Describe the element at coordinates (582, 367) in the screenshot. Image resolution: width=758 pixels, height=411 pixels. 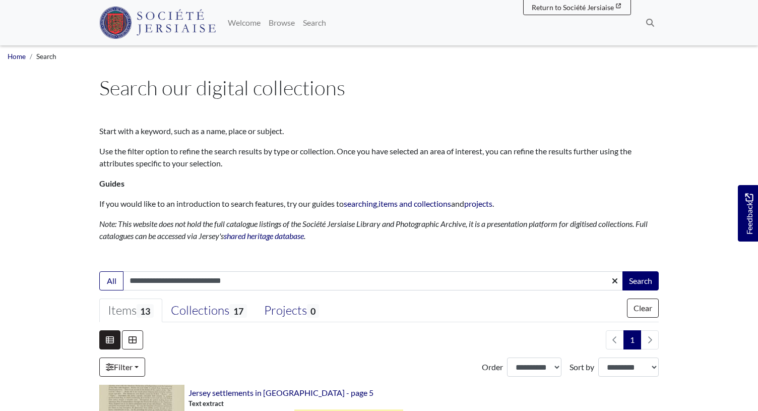
I see `label: Sort by` at that location.